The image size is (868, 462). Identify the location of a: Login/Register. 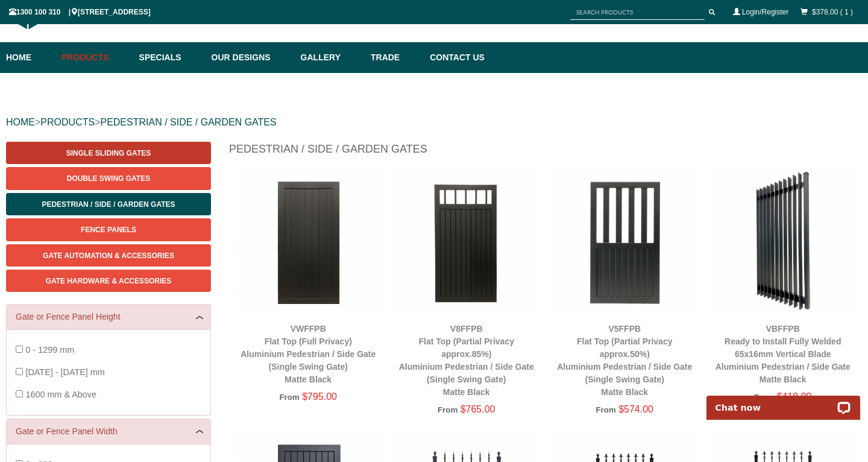
(765, 12).